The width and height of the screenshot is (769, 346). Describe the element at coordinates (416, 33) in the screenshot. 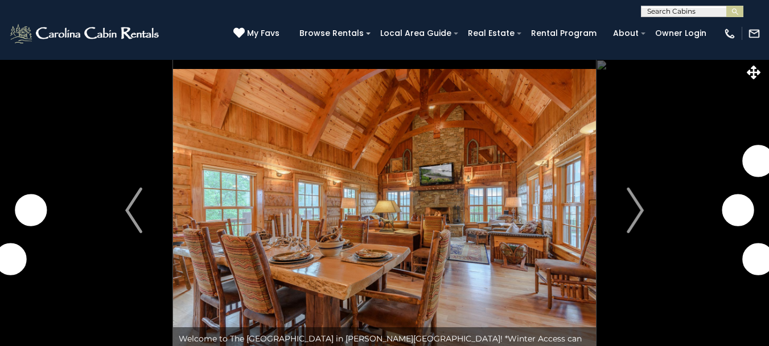

I see `a: Local Area Guide` at that location.